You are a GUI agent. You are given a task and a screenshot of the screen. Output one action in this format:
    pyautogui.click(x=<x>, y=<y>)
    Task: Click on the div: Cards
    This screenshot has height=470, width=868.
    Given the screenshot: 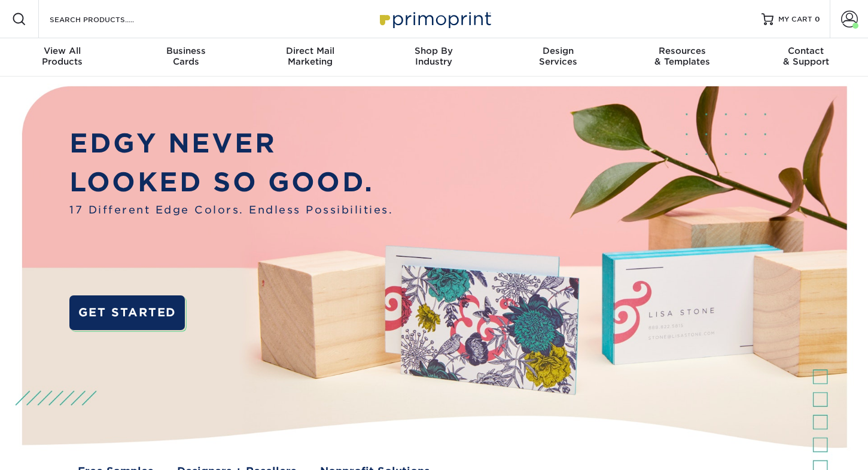 What is the action you would take?
    pyautogui.click(x=185, y=56)
    